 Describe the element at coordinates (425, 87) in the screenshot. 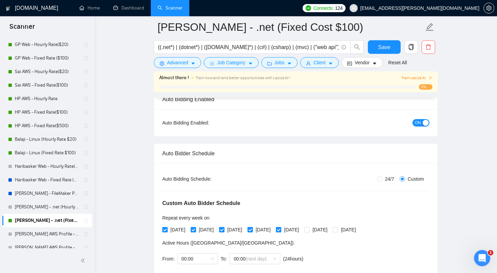

I see `span: 0%` at that location.